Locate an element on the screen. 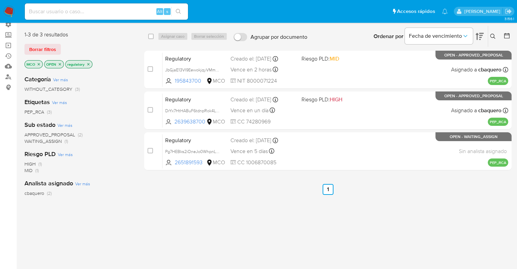 This screenshot has width=517, height=269. button: search-icon is located at coordinates (178, 12).